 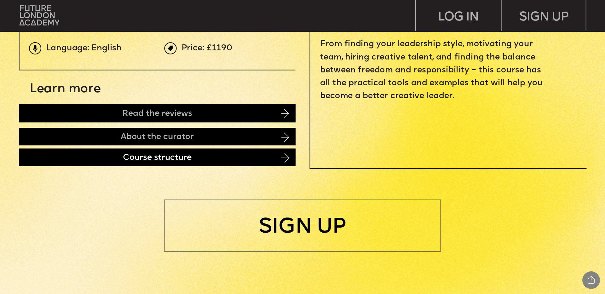 I want to click on img: upload-969c61fd-ea08-4d05-af36-d273f2608f5e.png, so click(x=170, y=48).